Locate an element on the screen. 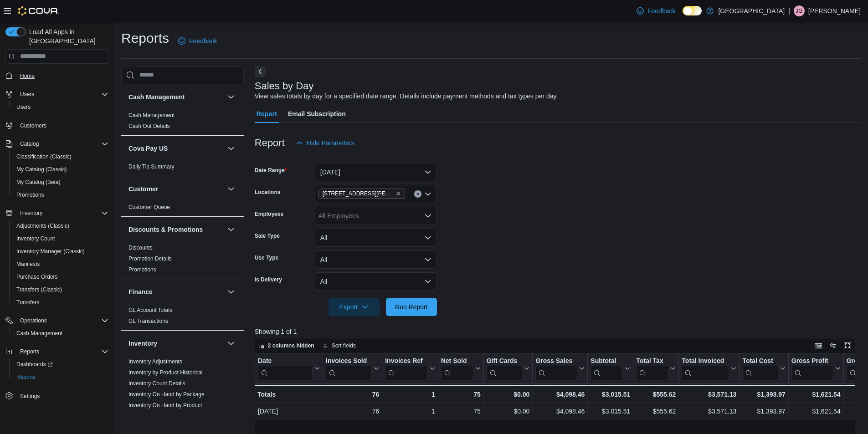  button: Customers is located at coordinates (57, 126).